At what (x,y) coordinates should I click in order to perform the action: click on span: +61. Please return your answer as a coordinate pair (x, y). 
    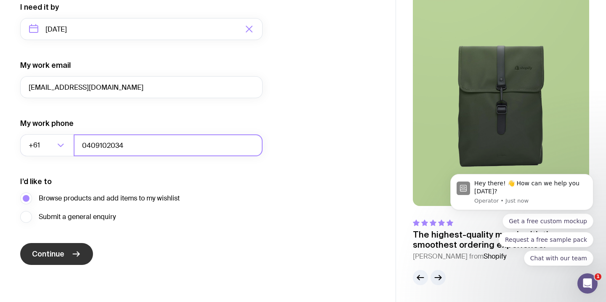
    Looking at the image, I should click on (35, 145).